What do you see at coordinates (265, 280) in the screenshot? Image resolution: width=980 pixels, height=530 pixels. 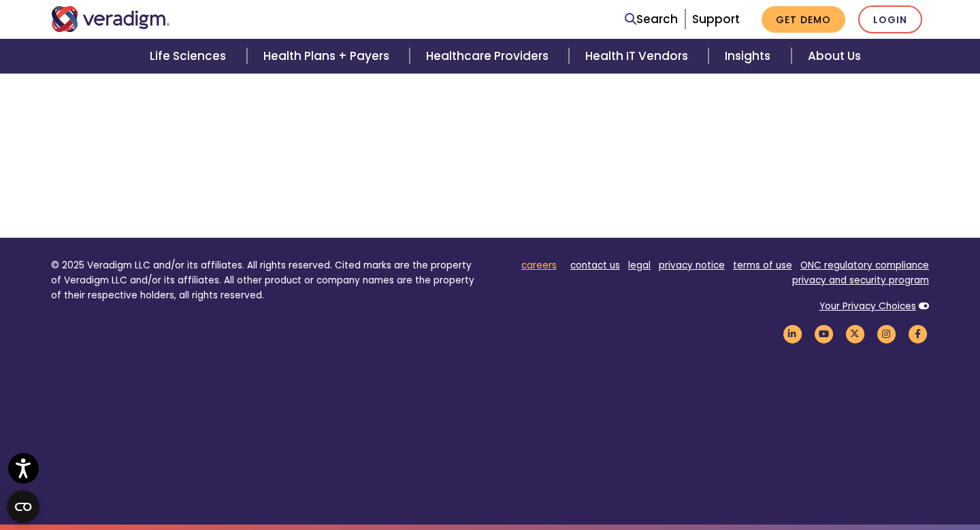 I see `p: © 2025 Veradigm LLC and/or its affiliates. All rights reserved. Cited marks are the property of V...` at bounding box center [265, 280].